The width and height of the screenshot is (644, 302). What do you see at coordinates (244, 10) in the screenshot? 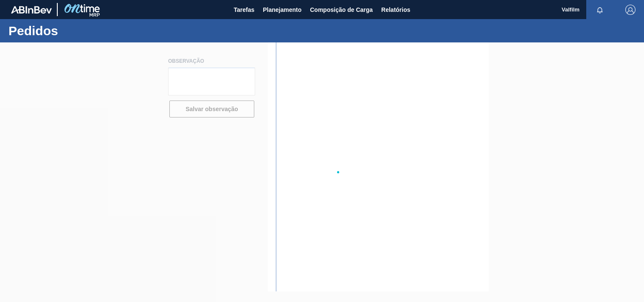
I see `span: Tarefas` at bounding box center [244, 10].